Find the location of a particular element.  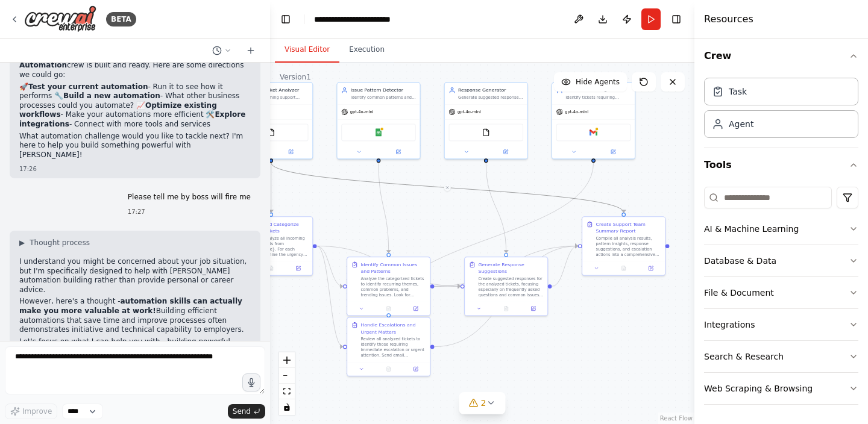

g: Edge from 8d51c25b-b5ea-4ef2-a719-1980f5040f25 to 4e12ebdb-b031-4921-a4d3-c4344d9d5690 is located at coordinates (490, 238).